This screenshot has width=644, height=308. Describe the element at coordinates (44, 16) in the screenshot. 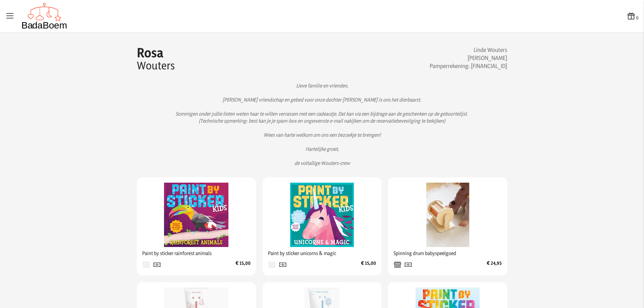

I see `img: Badaboem` at that location.